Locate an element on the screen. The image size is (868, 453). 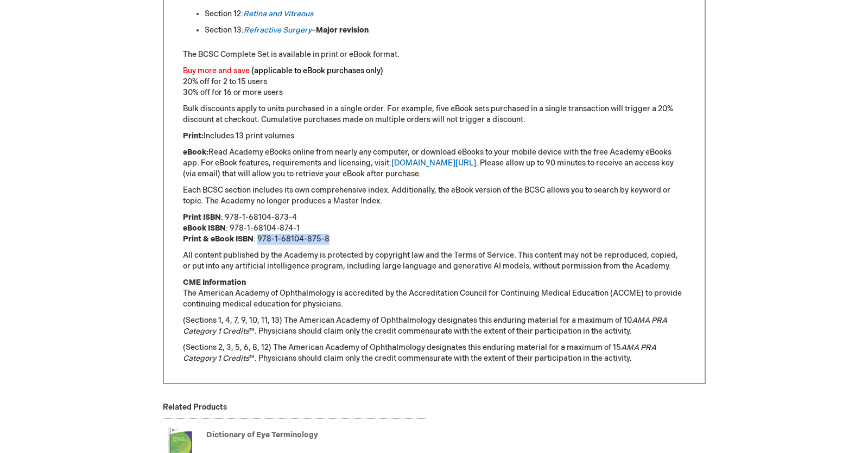
font: Buy more and save is located at coordinates (216, 71).